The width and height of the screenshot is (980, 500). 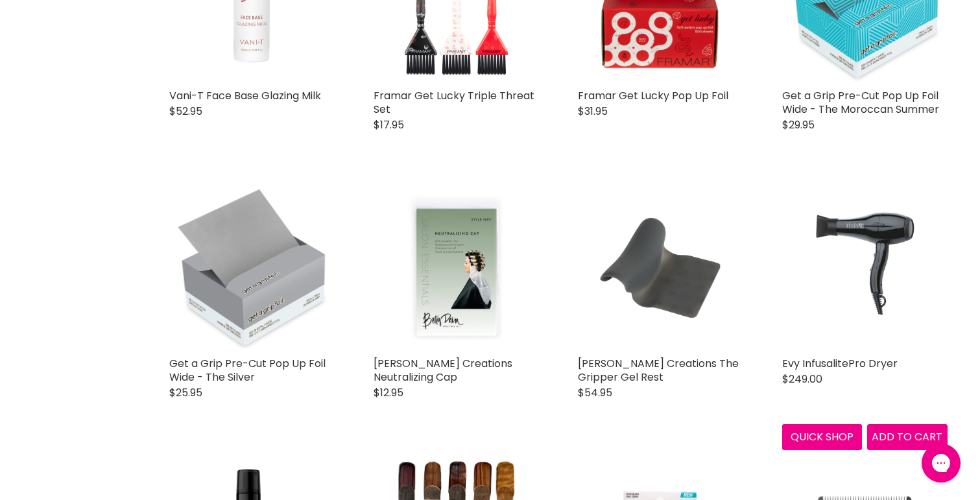 What do you see at coordinates (822, 437) in the screenshot?
I see `button: Quick shop` at bounding box center [822, 437].